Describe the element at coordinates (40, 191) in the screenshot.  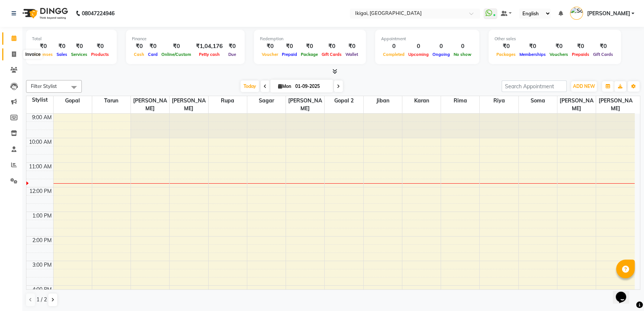
I see `div: 12:00 PM` at that location.